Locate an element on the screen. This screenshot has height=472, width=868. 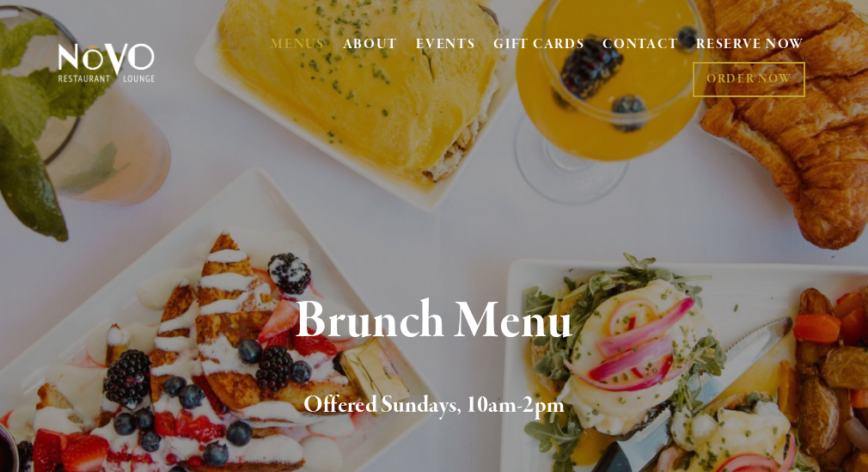
h2: Offered Sundays, 10am-2pm is located at coordinates (434, 406).